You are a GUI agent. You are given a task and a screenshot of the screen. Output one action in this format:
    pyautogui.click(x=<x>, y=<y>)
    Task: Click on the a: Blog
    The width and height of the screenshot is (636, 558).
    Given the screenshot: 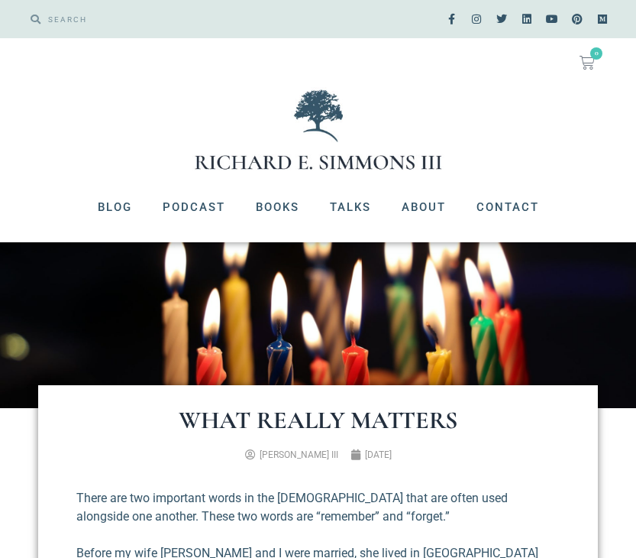 What is the action you would take?
    pyautogui.click(x=115, y=207)
    